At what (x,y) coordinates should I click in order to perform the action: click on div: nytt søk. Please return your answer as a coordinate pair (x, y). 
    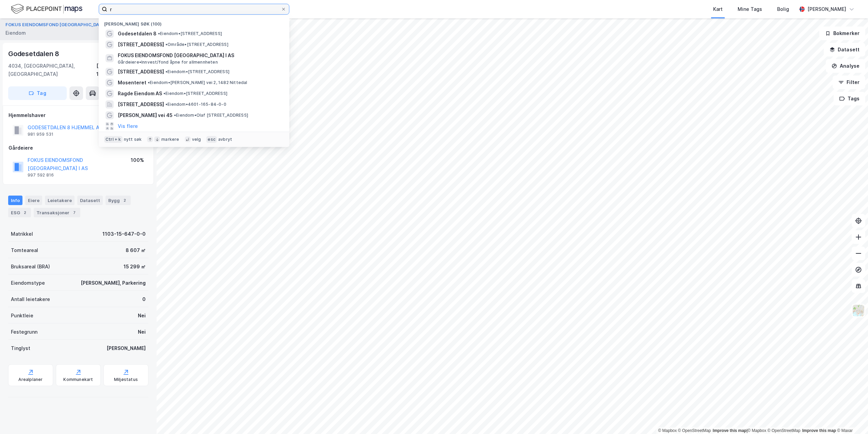
    Looking at the image, I should click on (132, 139).